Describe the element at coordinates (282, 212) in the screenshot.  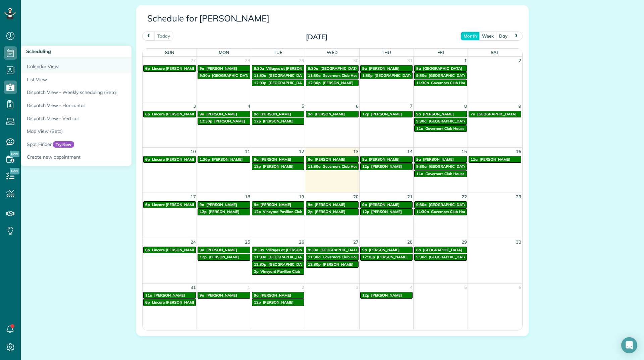
I see `span: Vineyard Pavilion Club` at that location.